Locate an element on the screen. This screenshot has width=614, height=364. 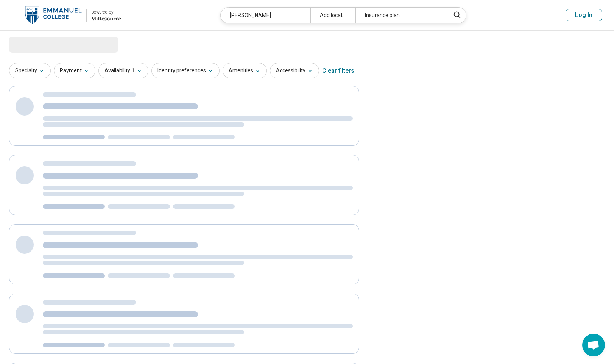
button: Log In is located at coordinates (584, 15).